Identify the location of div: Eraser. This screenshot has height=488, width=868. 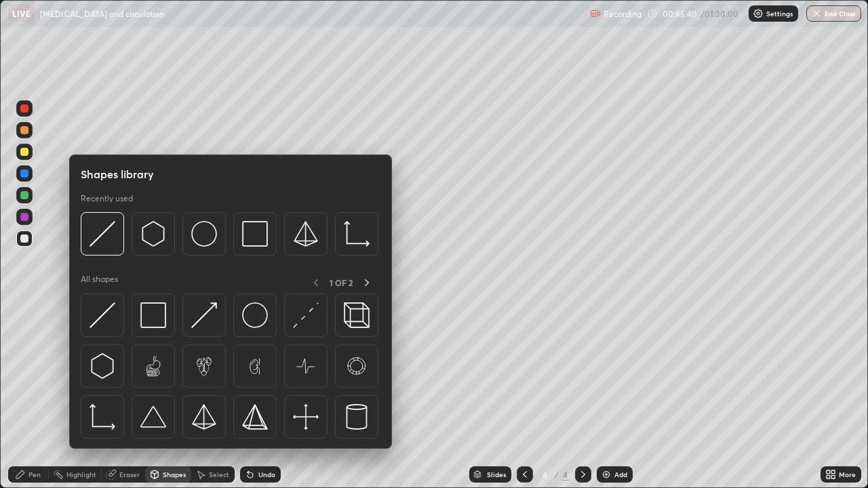
(130, 474).